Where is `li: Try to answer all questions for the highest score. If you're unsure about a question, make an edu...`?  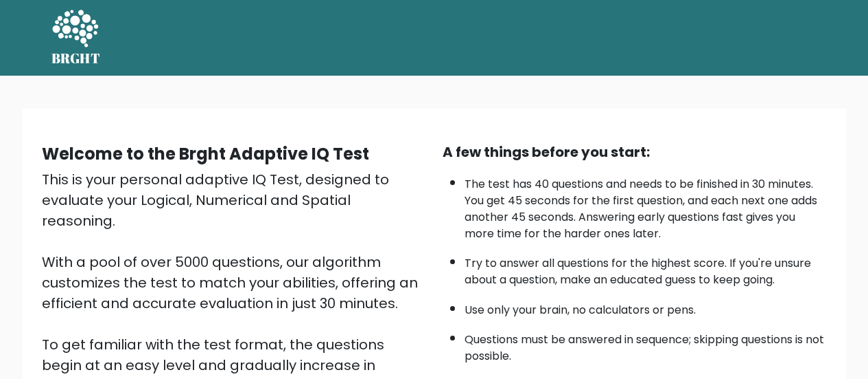
li: Try to answer all questions for the highest score. If you're unsure about a question, make an edu... is located at coordinates (646, 268).